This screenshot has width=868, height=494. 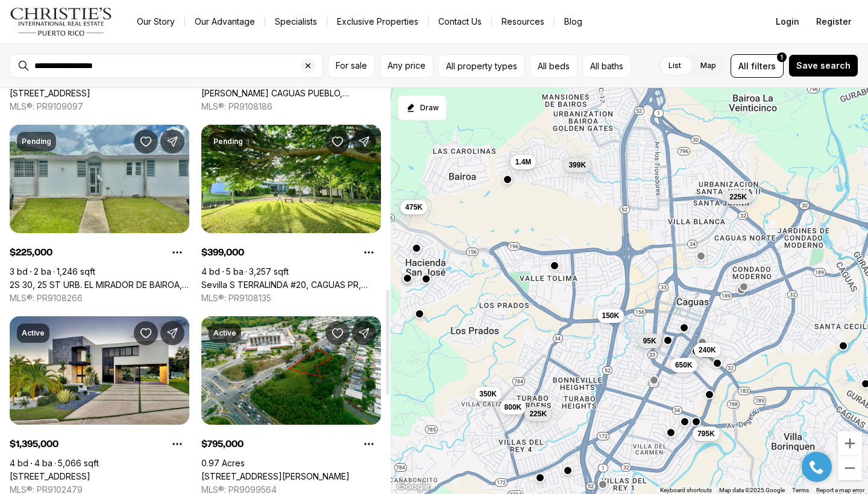 I want to click on span: 240K, so click(x=707, y=350).